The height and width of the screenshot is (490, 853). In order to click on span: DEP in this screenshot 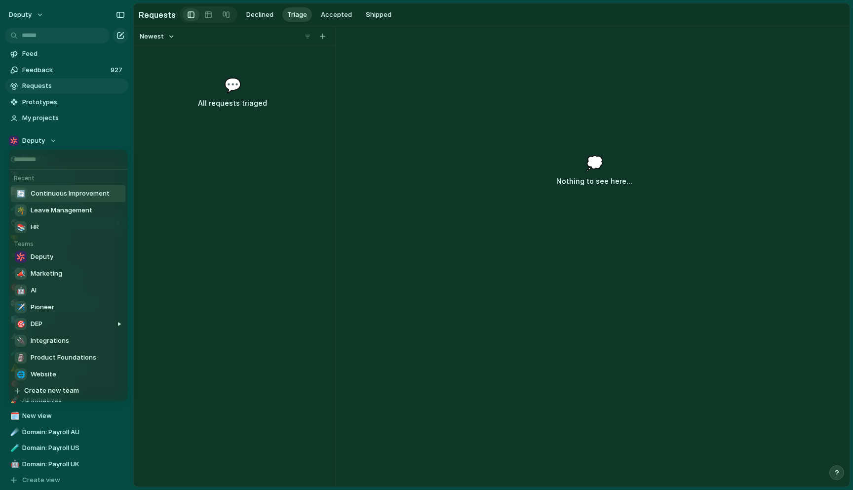, I will do `click(37, 324)`.